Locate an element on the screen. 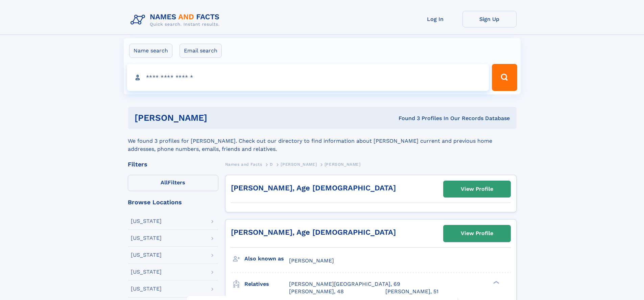 This screenshot has height=300, width=644. span: All is located at coordinates (164, 182).